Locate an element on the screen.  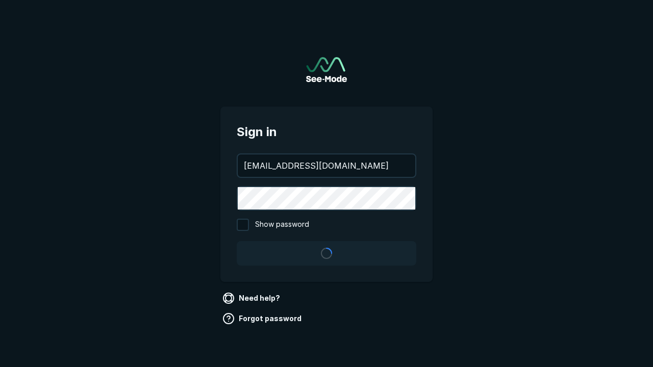
a: Go to sign in is located at coordinates (326, 69).